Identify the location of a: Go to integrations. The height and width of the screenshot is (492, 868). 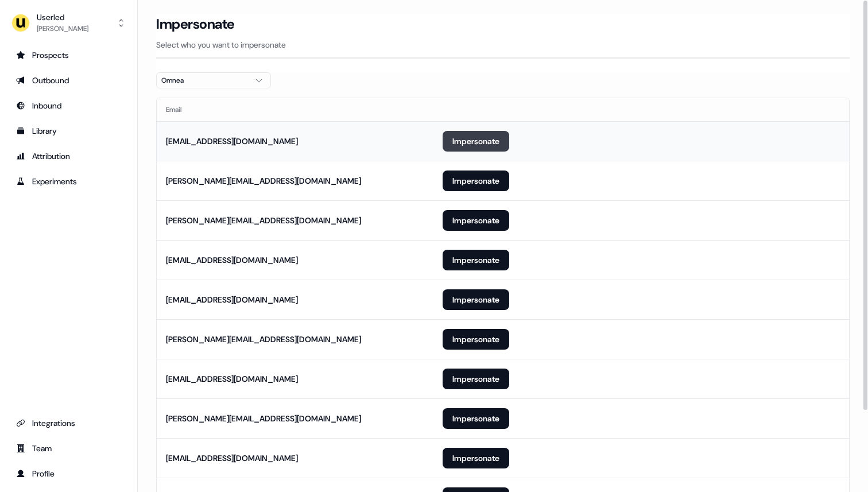
(68, 424).